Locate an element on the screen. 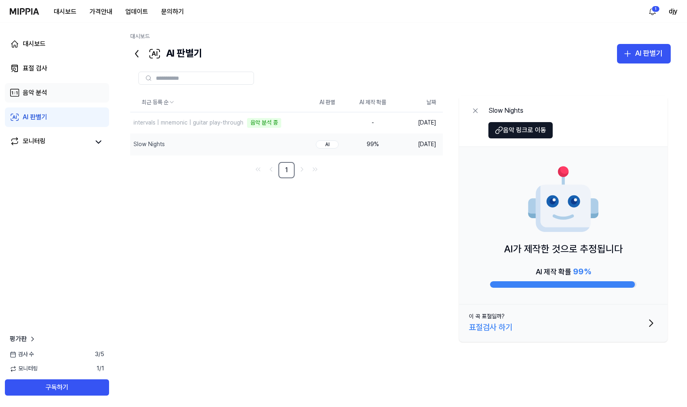 The width and height of the screenshot is (687, 407). a: 표절 검사 is located at coordinates (57, 68).